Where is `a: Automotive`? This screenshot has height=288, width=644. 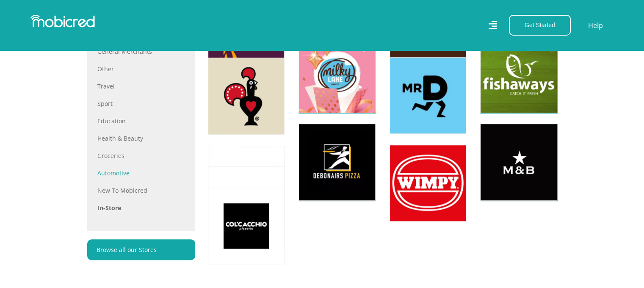 a: Automotive is located at coordinates (141, 173).